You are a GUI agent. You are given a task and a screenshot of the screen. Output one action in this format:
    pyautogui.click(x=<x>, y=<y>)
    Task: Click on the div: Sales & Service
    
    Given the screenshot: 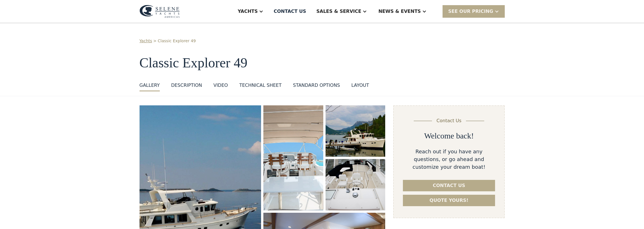 What is the action you would take?
    pyautogui.click(x=339, y=12)
    